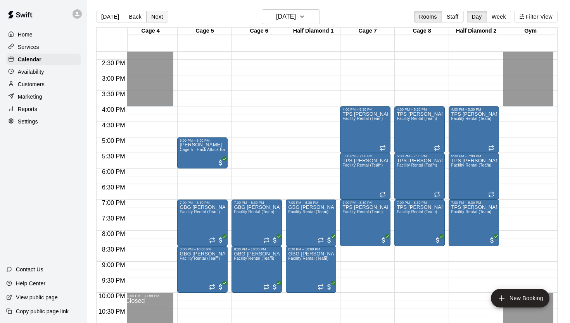  What do you see at coordinates (205, 31) in the screenshot?
I see `div: Cage 5` at bounding box center [205, 31].